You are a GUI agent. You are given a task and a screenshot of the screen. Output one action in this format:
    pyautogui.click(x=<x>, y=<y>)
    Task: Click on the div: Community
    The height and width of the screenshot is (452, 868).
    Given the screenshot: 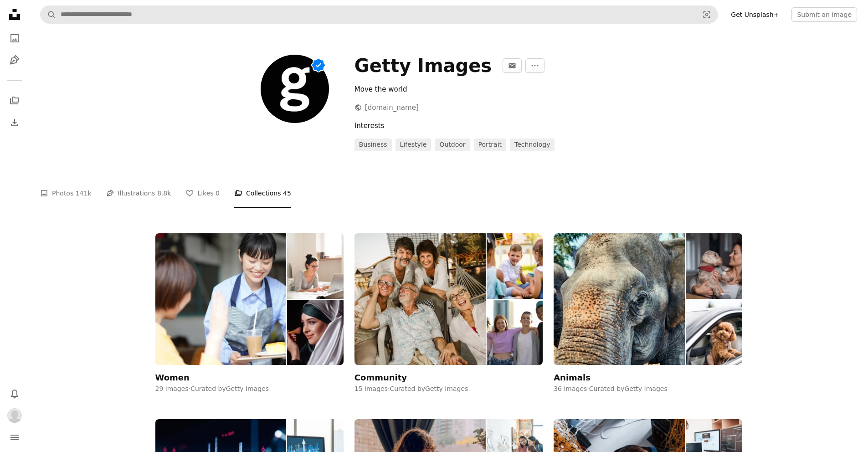 What is the action you would take?
    pyautogui.click(x=381, y=378)
    